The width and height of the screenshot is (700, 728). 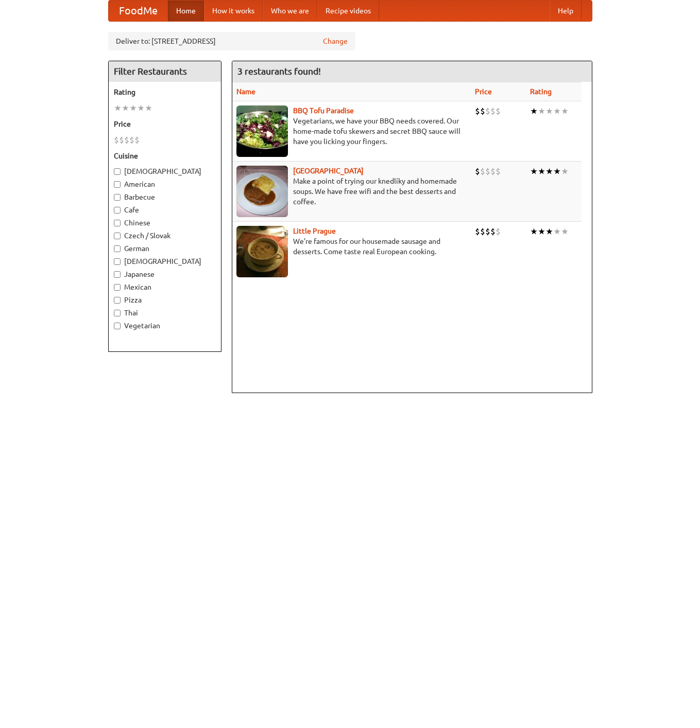 What do you see at coordinates (246, 92) in the screenshot?
I see `a: Name` at bounding box center [246, 92].